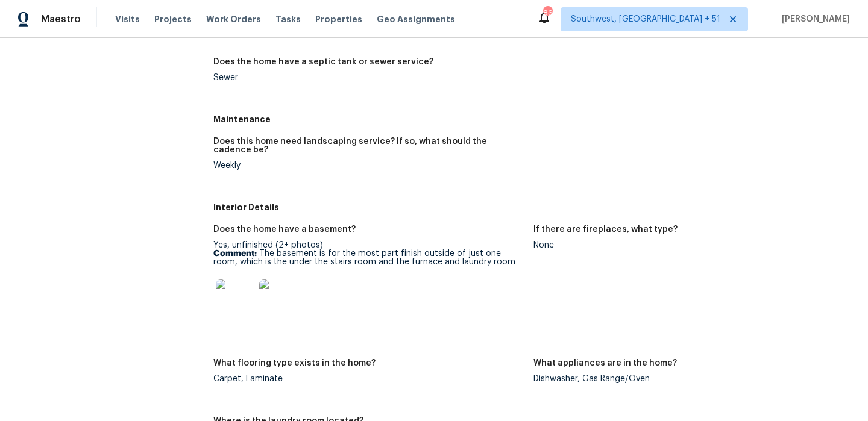  Describe the element at coordinates (688, 245) in the screenshot. I see `div: None` at that location.